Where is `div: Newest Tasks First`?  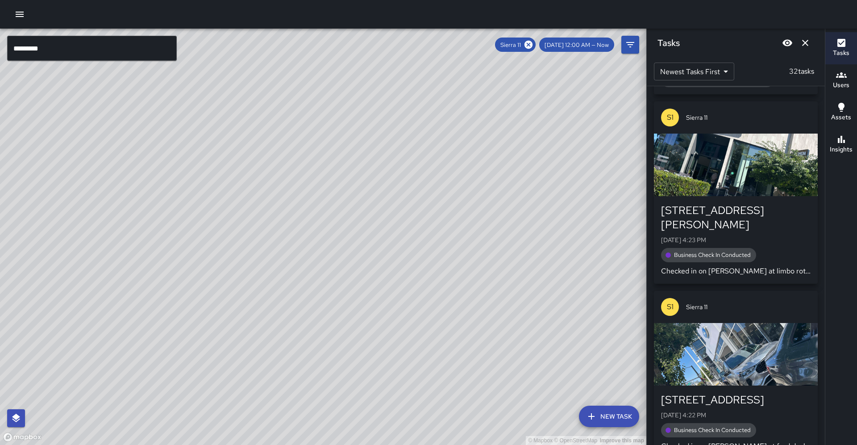
div: Newest Tasks First is located at coordinates (694, 71).